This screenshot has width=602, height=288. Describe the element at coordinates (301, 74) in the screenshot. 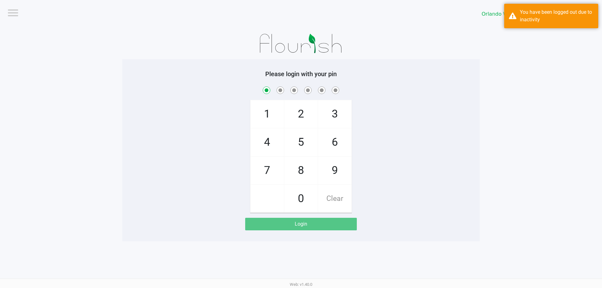

I see `h5: Please login with your pin` at that location.